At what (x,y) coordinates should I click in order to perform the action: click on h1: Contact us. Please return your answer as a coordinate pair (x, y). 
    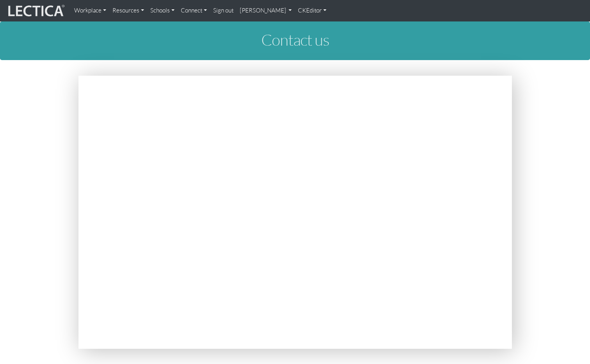
    Looking at the image, I should click on (295, 40).